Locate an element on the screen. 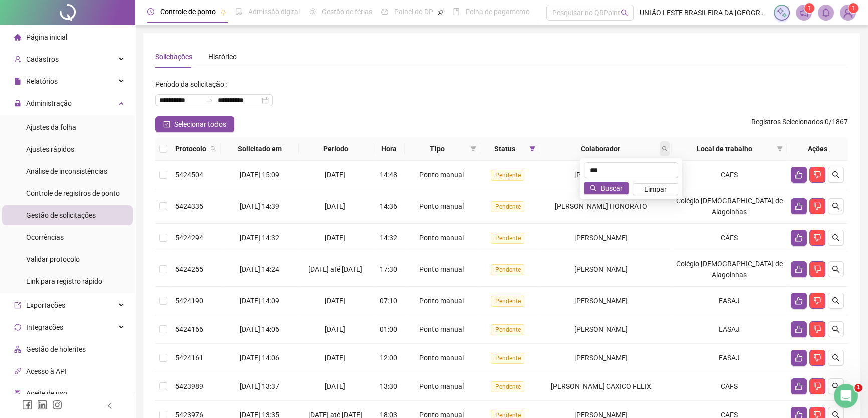  sup: Atualize o seu contato no menu Meus Dados is located at coordinates (853, 8).